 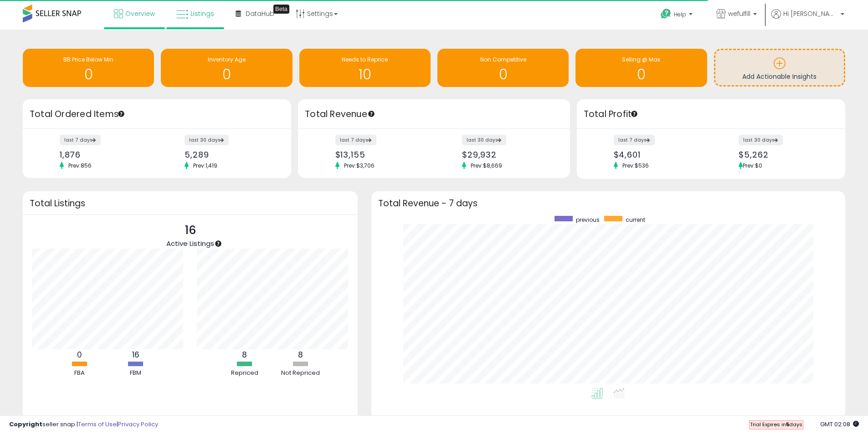 What do you see at coordinates (780, 67) in the screenshot?
I see `a: Add Actionable Insights` at bounding box center [780, 67].